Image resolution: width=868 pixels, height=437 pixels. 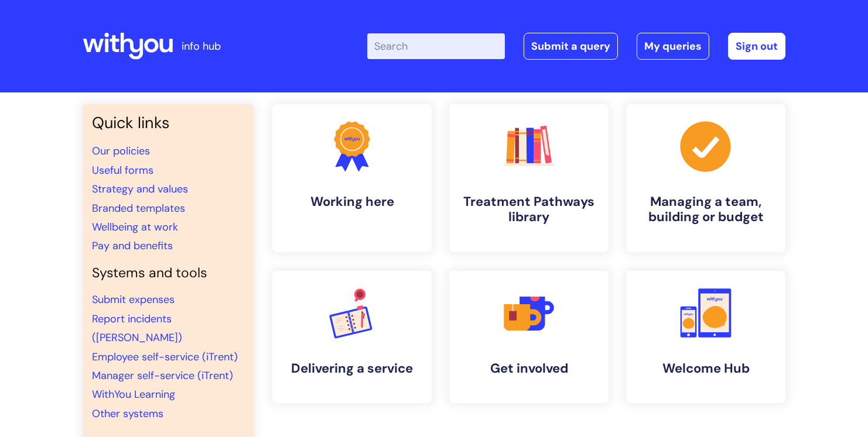 I want to click on a: Employee self-service (iTrent), so click(x=165, y=357).